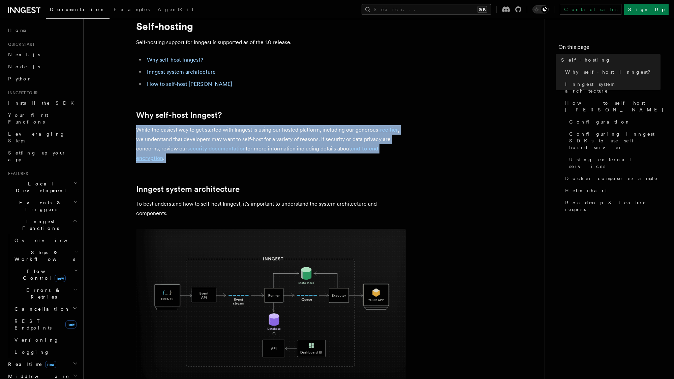 This screenshot has height=379, width=674. Describe the element at coordinates (540, 9) in the screenshot. I see `button: Toggle dark mode` at that location.